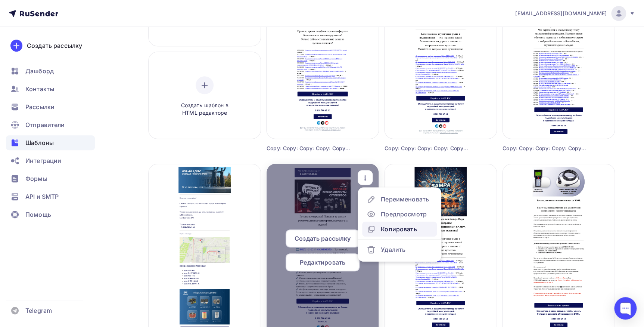 Image resolution: width=644 pixels, height=327 pixels. Describe the element at coordinates (39, 71) in the screenshot. I see `span: Дашборд` at that location.